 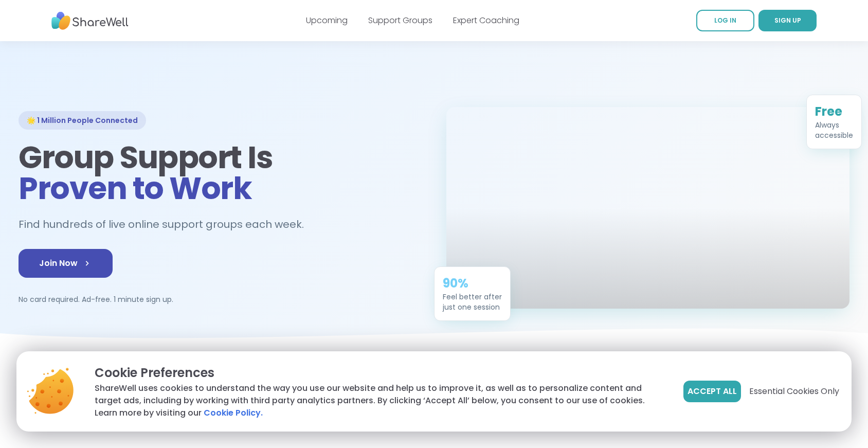 What do you see at coordinates (400, 20) in the screenshot?
I see `a: Support Groups` at bounding box center [400, 20].